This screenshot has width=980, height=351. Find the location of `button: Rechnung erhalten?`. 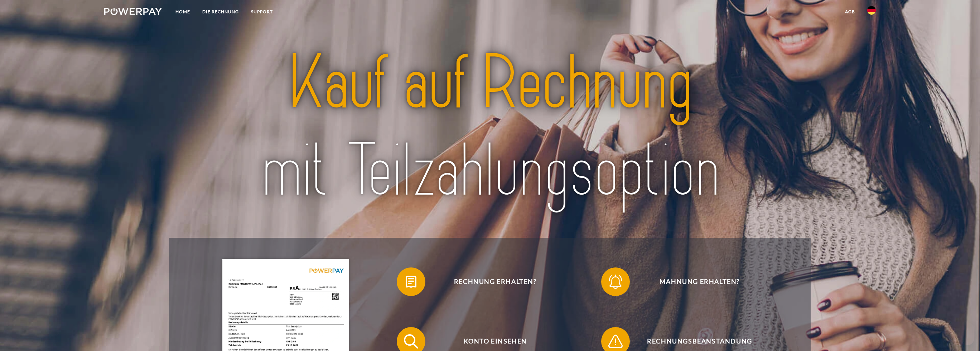

button: Rechnung erhalten? is located at coordinates (490, 282).